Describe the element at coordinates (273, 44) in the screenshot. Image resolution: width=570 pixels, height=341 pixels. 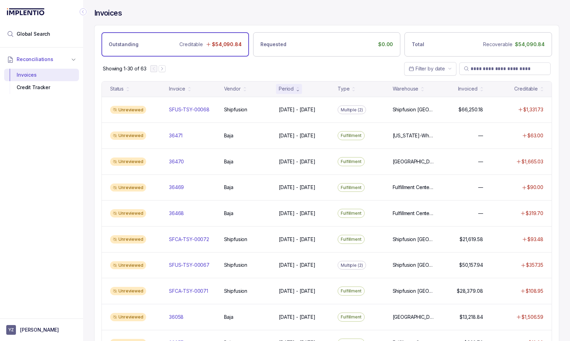
I see `p: Requested` at that location.